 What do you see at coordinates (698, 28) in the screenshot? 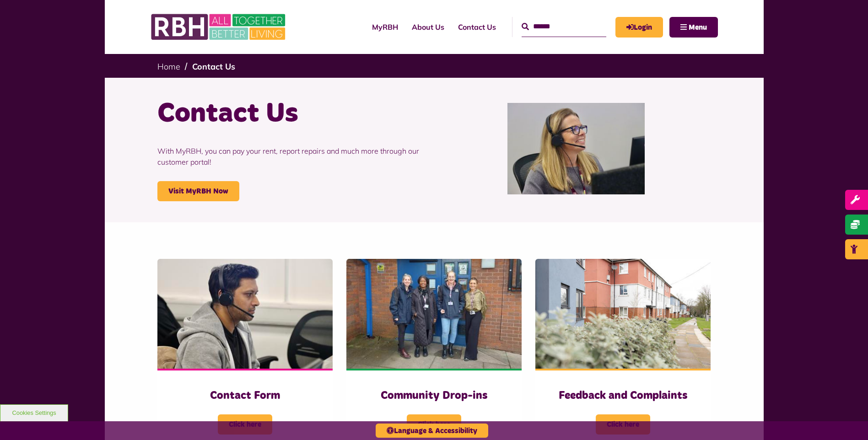
I see `span: Menu` at bounding box center [698, 28].